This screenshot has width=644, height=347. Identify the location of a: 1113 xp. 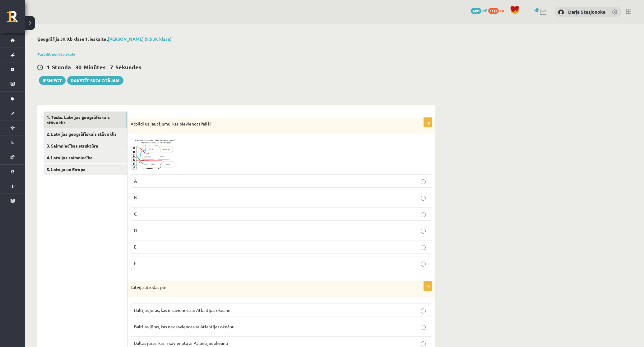
(497, 10).